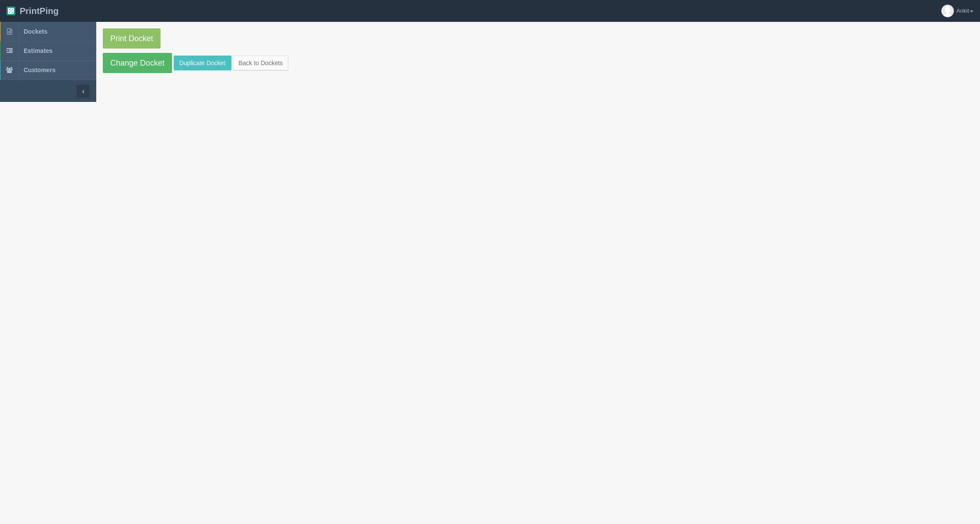 This screenshot has width=980, height=524. Describe the element at coordinates (261, 63) in the screenshot. I see `a: Back to Dockets` at that location.